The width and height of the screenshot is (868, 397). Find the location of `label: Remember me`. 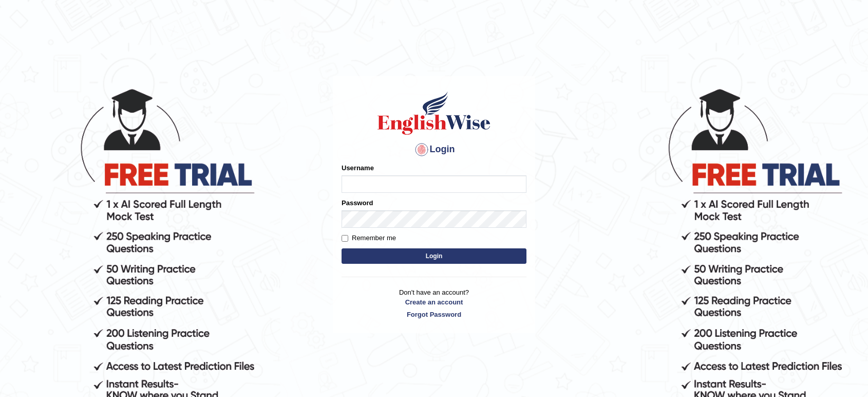

label: Remember me is located at coordinates (369, 238).